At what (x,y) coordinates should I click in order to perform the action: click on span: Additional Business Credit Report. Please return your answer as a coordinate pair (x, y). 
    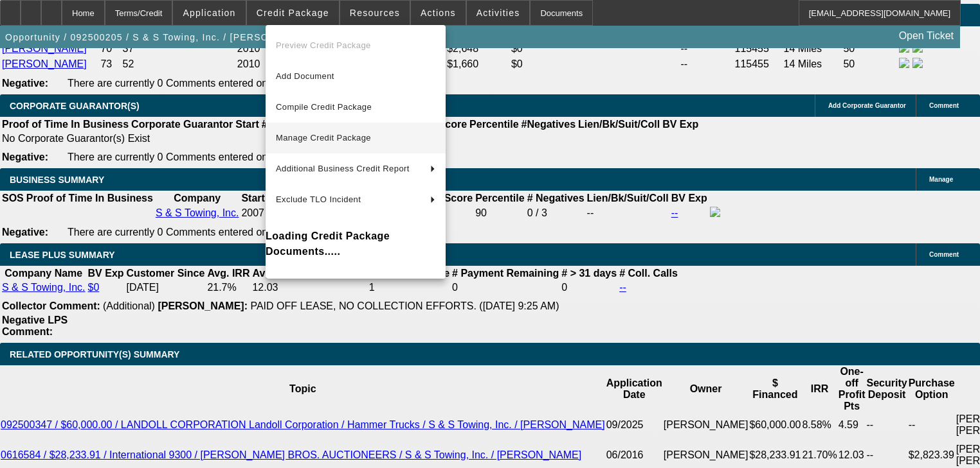
    Looking at the image, I should click on (343, 168).